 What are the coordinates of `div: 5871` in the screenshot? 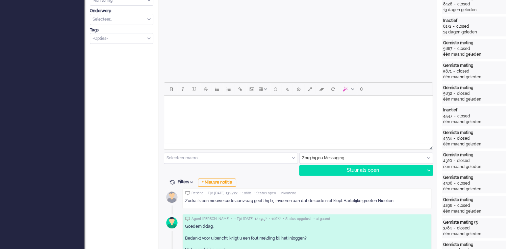 It's located at (447, 71).